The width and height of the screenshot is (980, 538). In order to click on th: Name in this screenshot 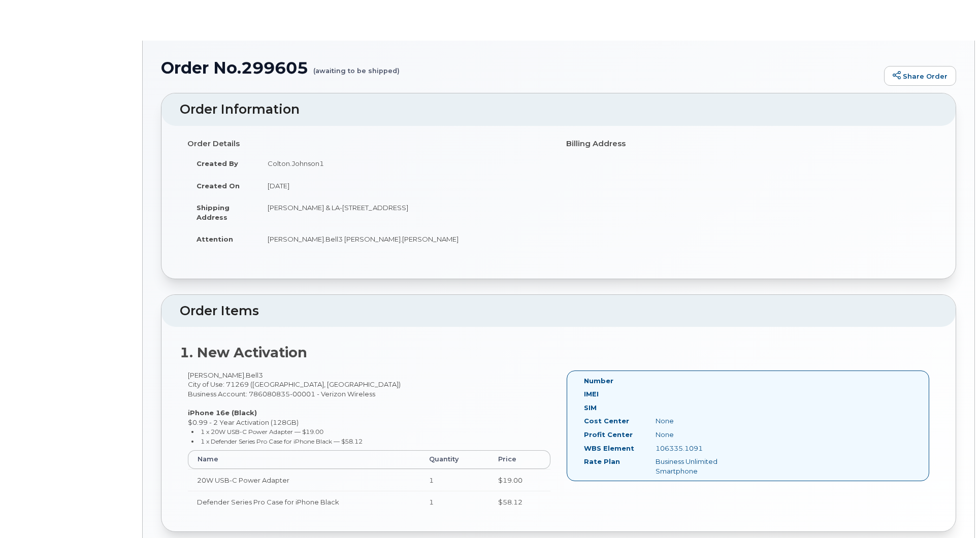, I will do `click(303, 460)`.